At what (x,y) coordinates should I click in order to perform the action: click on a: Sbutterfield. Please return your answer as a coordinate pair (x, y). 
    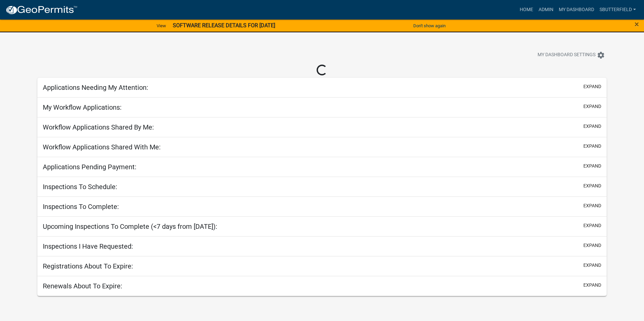
    Looking at the image, I should click on (618, 10).